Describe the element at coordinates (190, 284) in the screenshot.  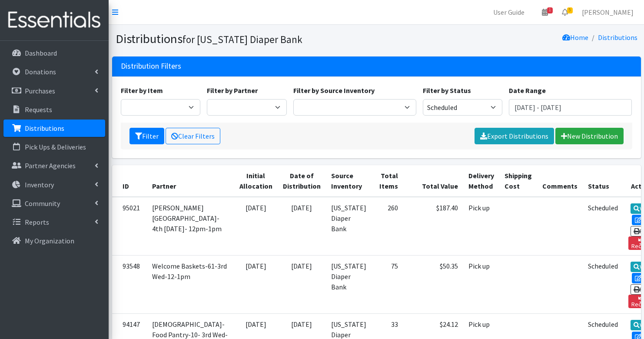
I see `td: Welcome Baskets-61-3rd Wed-12-1pm` at that location.